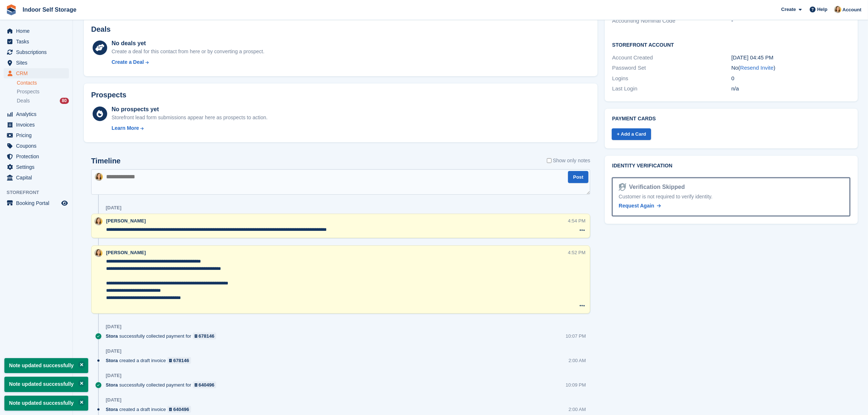 This screenshot has width=868, height=415. Describe the element at coordinates (672, 68) in the screenshot. I see `div: Password Set` at that location.